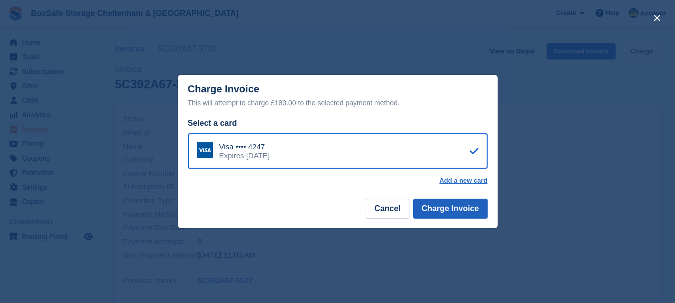 Image resolution: width=675 pixels, height=303 pixels. Describe the element at coordinates (338, 123) in the screenshot. I see `div: Select a card` at that location.